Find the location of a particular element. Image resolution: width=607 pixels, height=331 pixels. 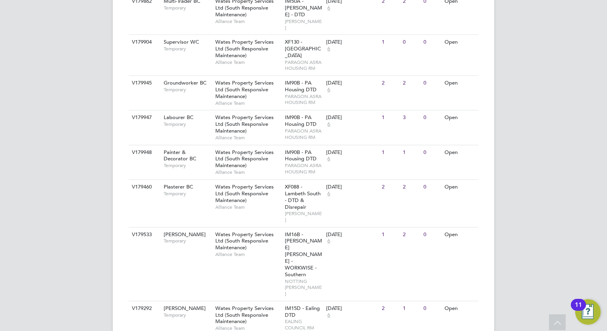

span: Plasterer BC is located at coordinates (178, 187).